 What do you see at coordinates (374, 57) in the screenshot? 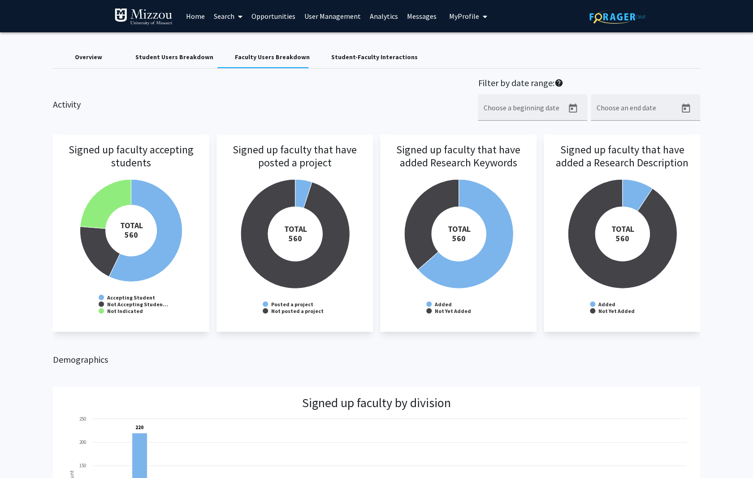
I see `div: Student-Faculty Interactions` at bounding box center [374, 57].